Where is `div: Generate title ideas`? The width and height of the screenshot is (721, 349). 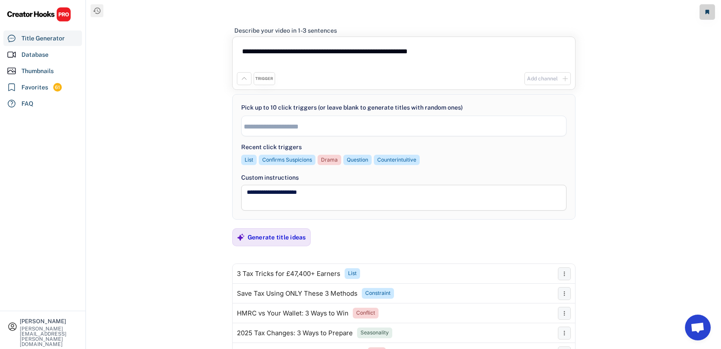
div: Generate title ideas is located at coordinates (277, 237).